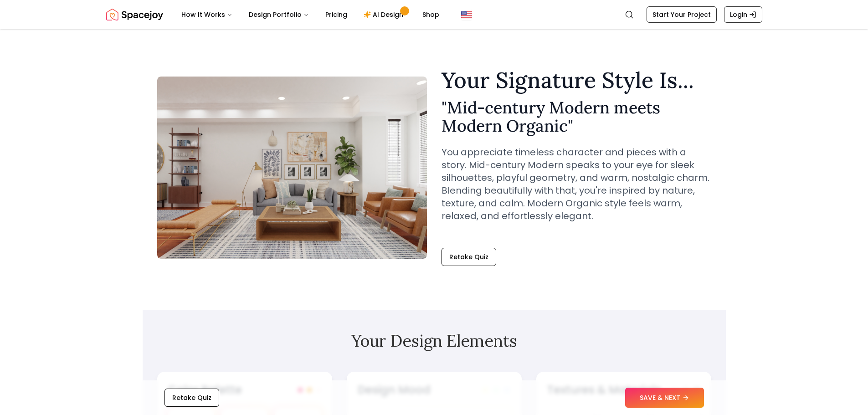 The height and width of the screenshot is (415, 868). What do you see at coordinates (467, 14) in the screenshot?
I see `img: United States` at bounding box center [467, 14].